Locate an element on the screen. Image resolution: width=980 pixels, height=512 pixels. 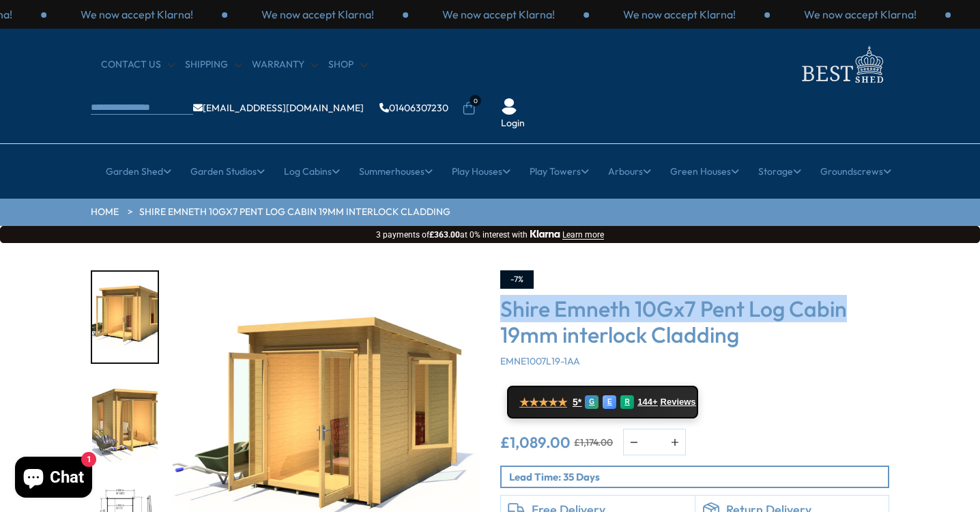
div: R is located at coordinates (627, 402).